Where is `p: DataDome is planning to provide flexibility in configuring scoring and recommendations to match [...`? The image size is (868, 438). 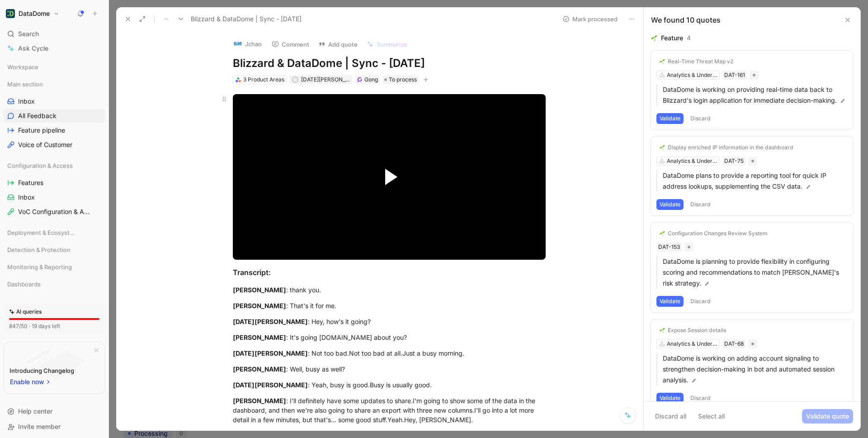
p: DataDome is planning to provide flexibility in configuring scoring and recommendations to match [... is located at coordinates (755, 272).